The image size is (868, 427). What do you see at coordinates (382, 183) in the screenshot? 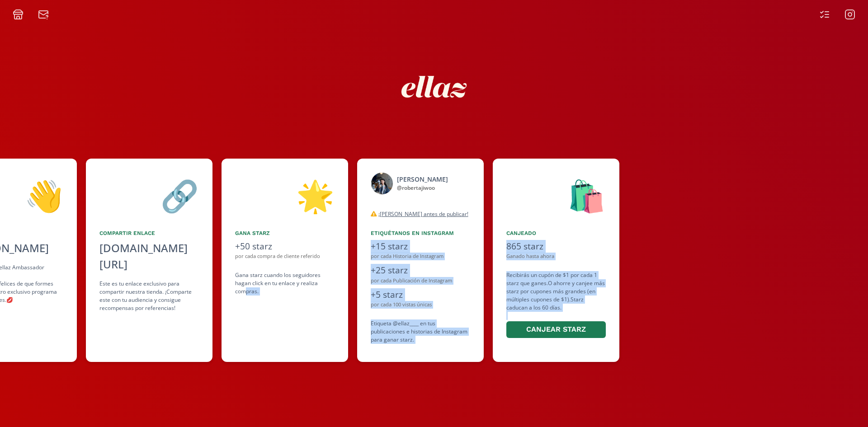
I see `img: 524810648_18520113457031687_8089223174440955574_n.jpg` at bounding box center [382, 183].